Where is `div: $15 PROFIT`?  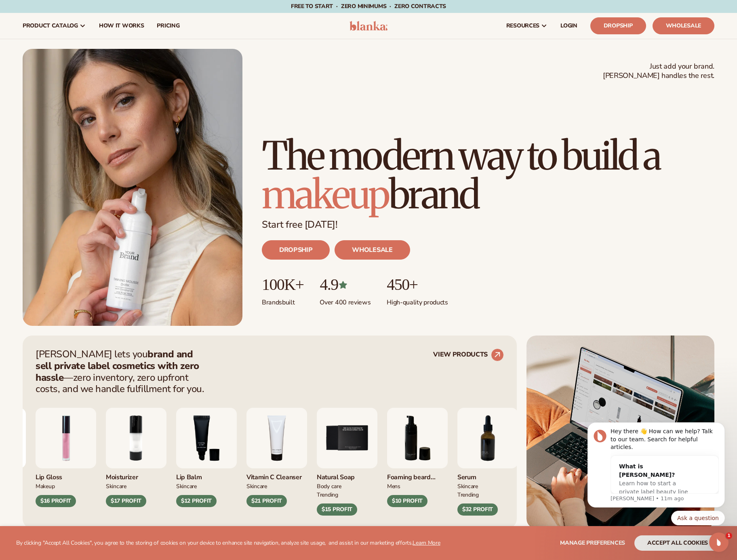 div: $15 PROFIT is located at coordinates (337, 509).